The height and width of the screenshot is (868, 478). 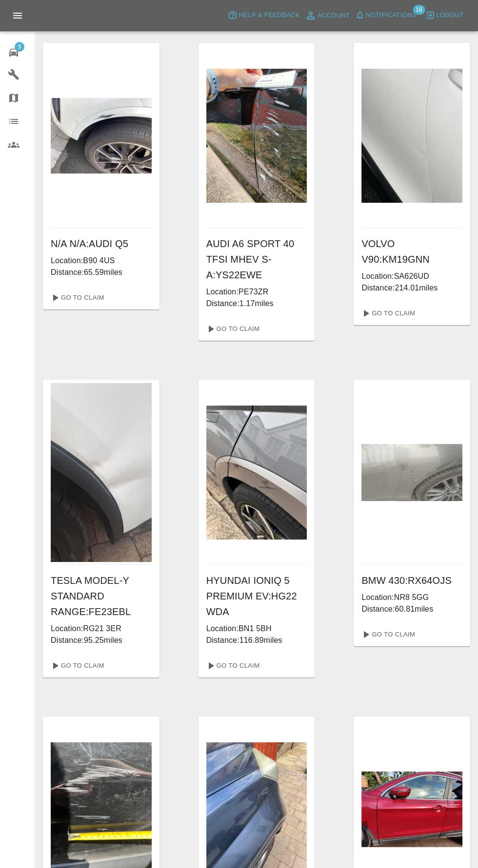 What do you see at coordinates (412, 580) in the screenshot?
I see `h6: BMW 430 : RX64OJS` at bounding box center [412, 580].